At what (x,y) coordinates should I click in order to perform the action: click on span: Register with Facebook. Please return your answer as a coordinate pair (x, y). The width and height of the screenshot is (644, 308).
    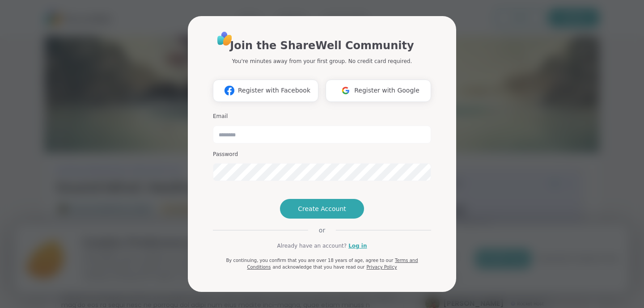
    Looking at the image, I should click on (274, 91).